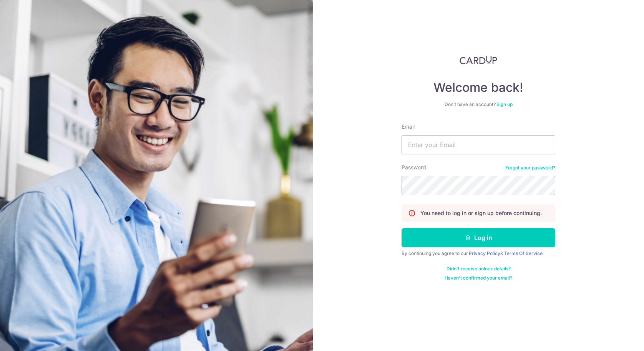 This screenshot has width=644, height=351. I want to click on img: CardUp Logo, so click(479, 60).